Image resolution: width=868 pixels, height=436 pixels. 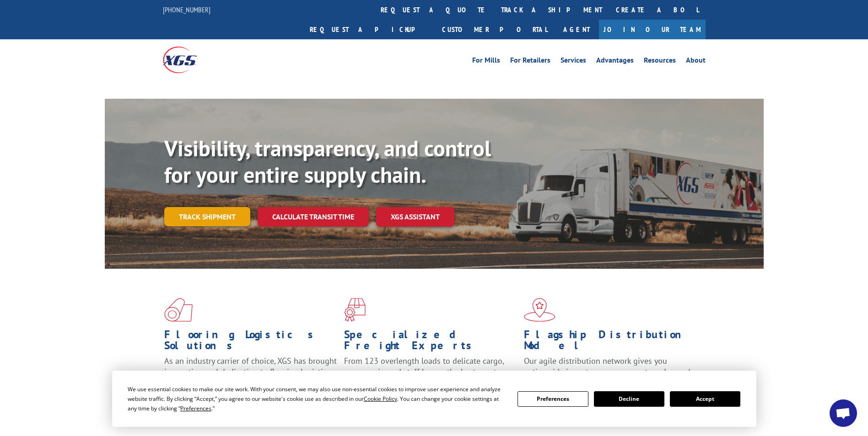 What do you see at coordinates (355, 310) in the screenshot?
I see `img: xgs-icon-focused-on-flooring-red` at bounding box center [355, 310].